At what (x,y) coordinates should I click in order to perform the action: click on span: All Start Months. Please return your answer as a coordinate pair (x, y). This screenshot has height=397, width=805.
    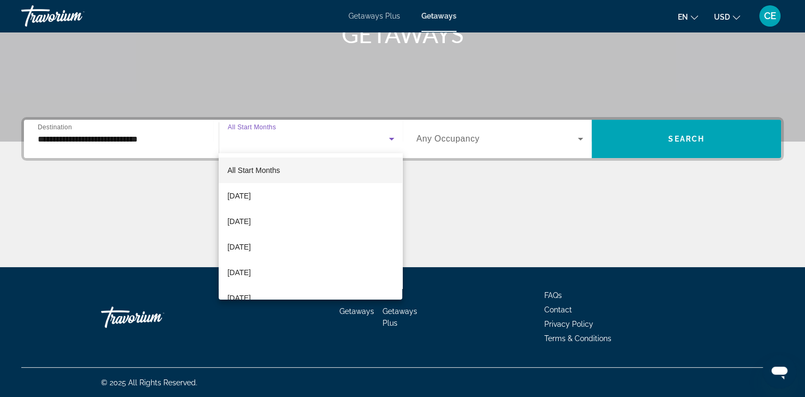
    Looking at the image, I should click on (253, 170).